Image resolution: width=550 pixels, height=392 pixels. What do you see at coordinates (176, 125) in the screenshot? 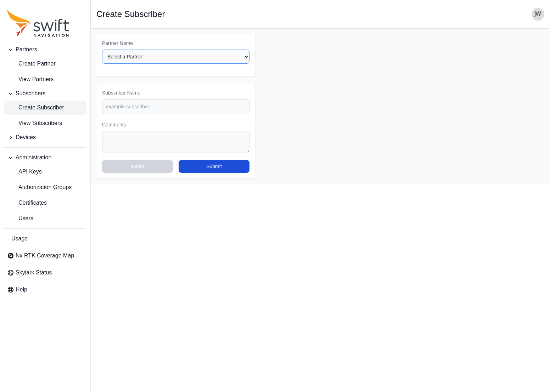
I see `label: Comments` at bounding box center [176, 125].